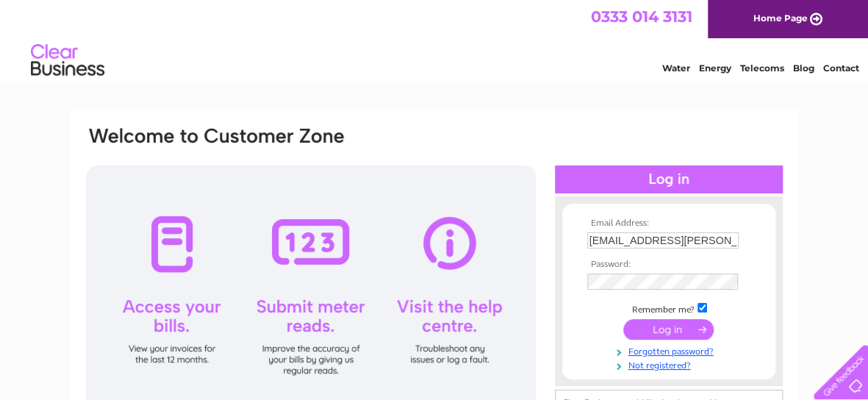  Describe the element at coordinates (670, 363) in the screenshot. I see `a: Not registered?` at that location.